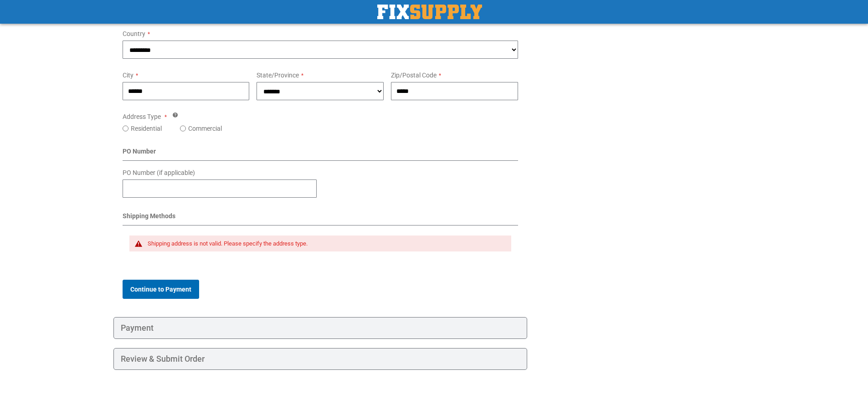  What do you see at coordinates (414, 75) in the screenshot?
I see `span: Zip/Postal Code` at bounding box center [414, 75].